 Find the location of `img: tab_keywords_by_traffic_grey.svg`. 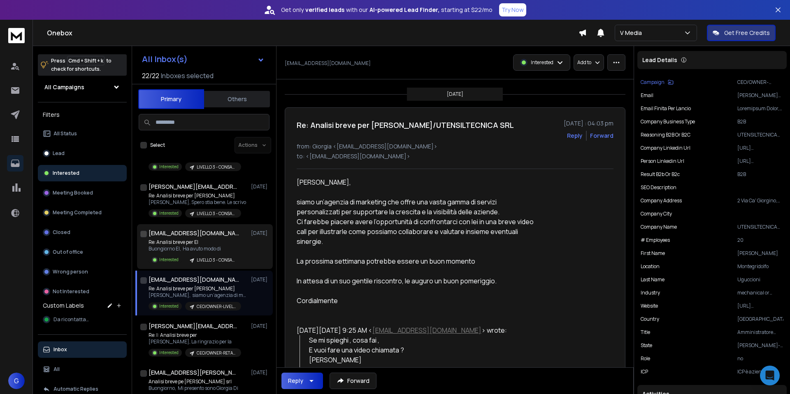

img: tab_keywords_by_traffic_grey.svg is located at coordinates (86, 51).